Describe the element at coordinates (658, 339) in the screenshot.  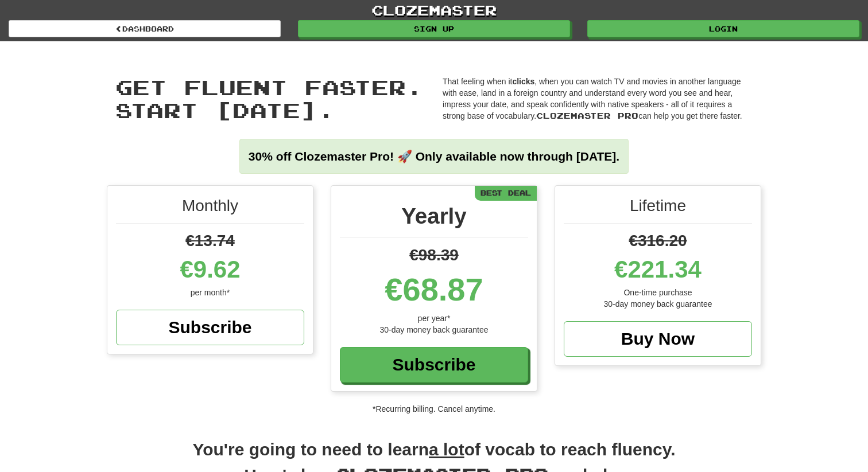
I see `a: Buy Now` at that location.